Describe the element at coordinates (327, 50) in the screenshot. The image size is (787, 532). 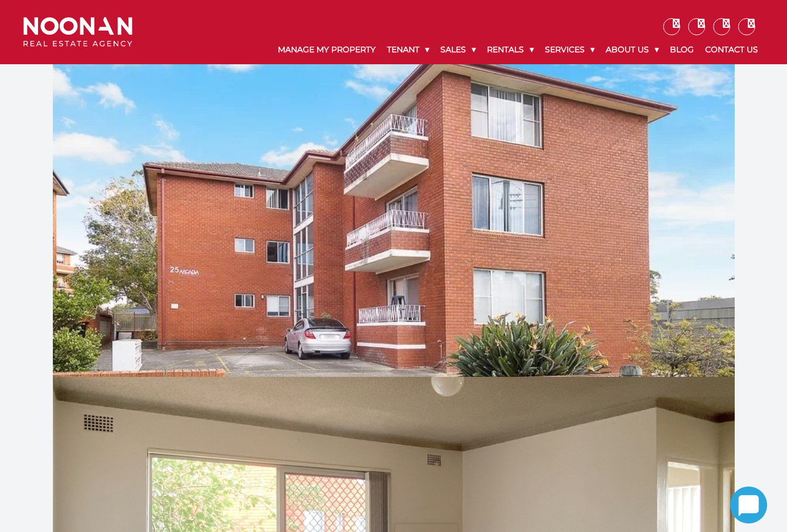
I see `a: Manage My Property` at that location.